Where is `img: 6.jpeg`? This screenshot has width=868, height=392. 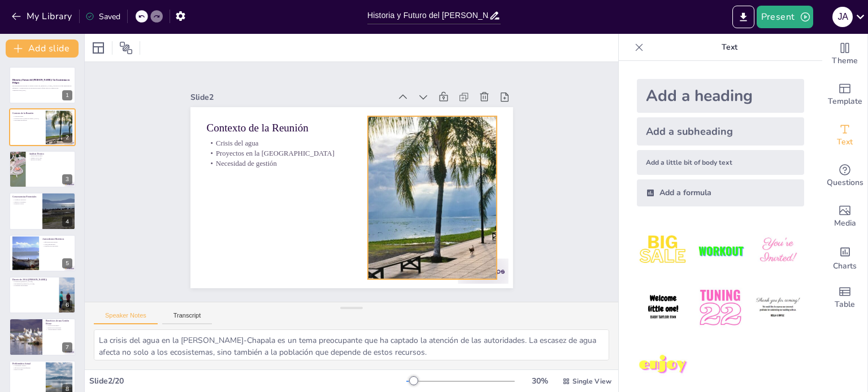 img: 6.jpeg is located at coordinates (778, 308).